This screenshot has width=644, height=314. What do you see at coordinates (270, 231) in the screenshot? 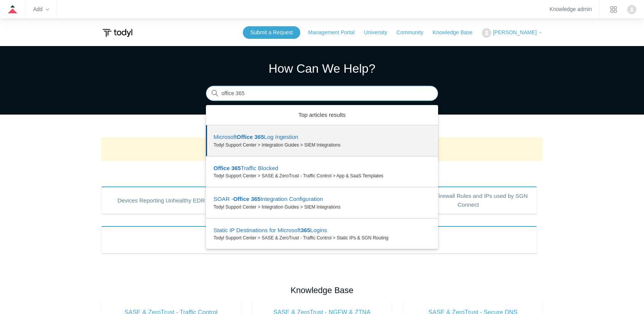
I see `zd-autocomplete-title-multibrand: Suggested result 4 Static IP Destinations for Microsoft 365 Logins` at bounding box center [270, 231].